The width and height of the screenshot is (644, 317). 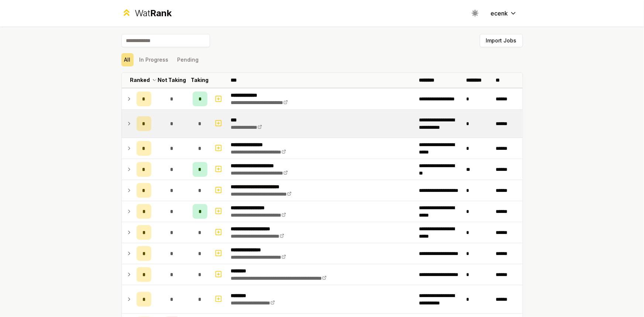 I want to click on button: ecenk, so click(x=504, y=13).